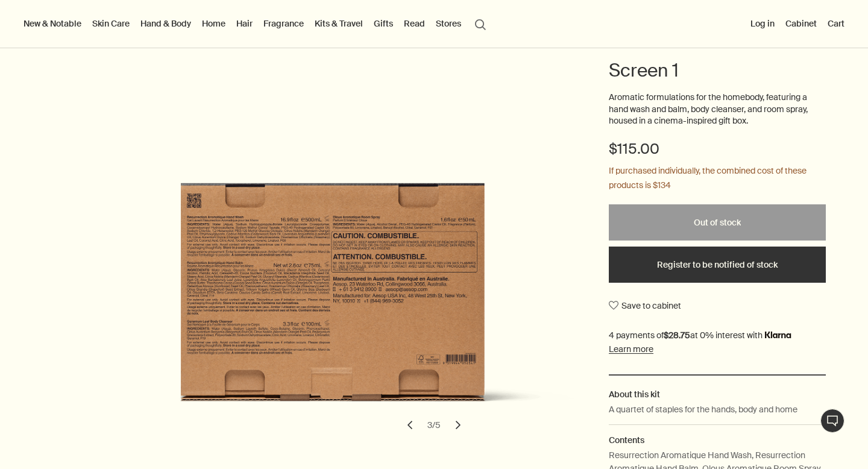 The image size is (868, 469). I want to click on span: $115.00, so click(634, 149).